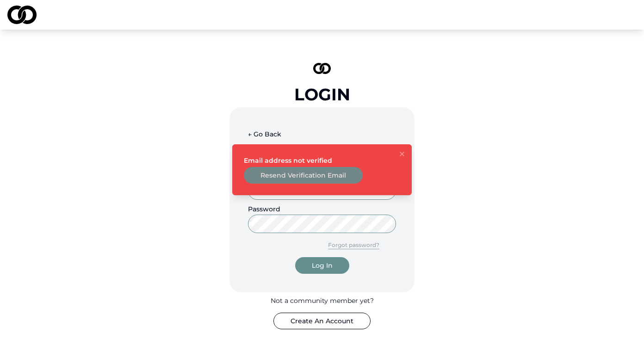 This screenshot has height=339, width=644. What do you see at coordinates (322, 301) in the screenshot?
I see `div: Not a community member yet?` at bounding box center [322, 301].